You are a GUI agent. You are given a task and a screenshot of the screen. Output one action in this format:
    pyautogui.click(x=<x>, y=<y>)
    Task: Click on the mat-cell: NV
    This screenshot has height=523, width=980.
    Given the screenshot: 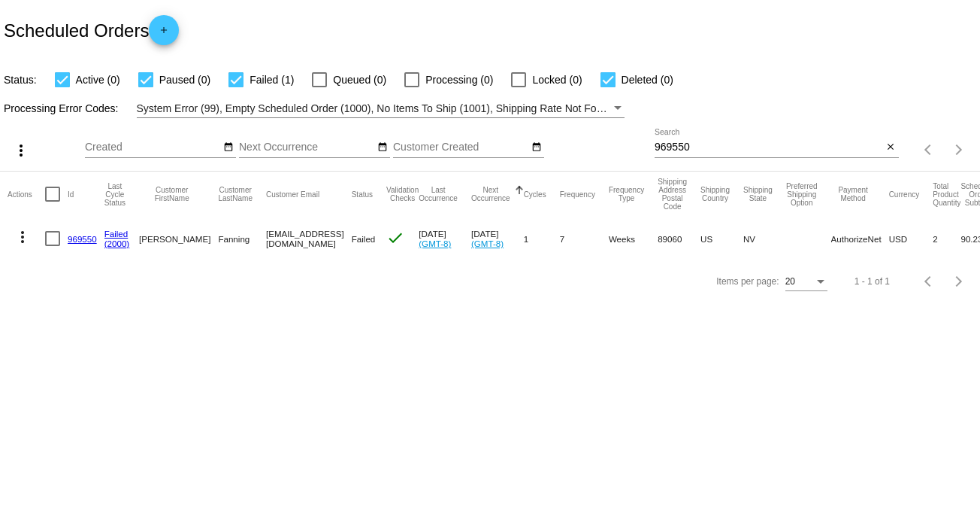 What is the action you would take?
    pyautogui.click(x=764, y=238)
    